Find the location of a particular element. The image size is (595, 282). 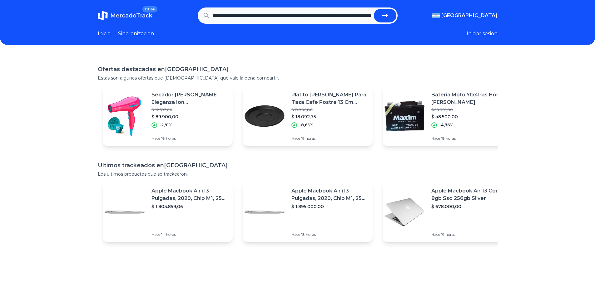

p: $ 678.000,00 is located at coordinates (469, 207).